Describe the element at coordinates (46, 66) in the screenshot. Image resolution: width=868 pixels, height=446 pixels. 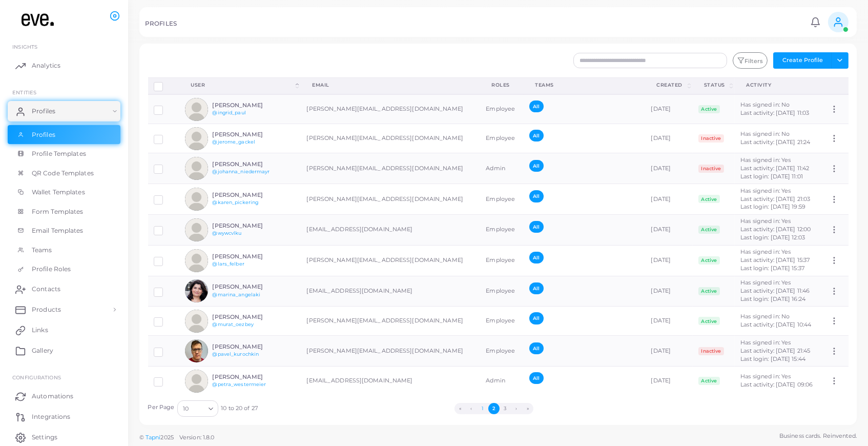
I see `span: Analytics` at that location.